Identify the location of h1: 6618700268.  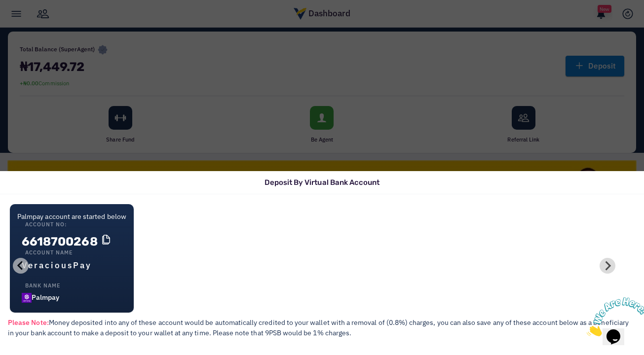
(66, 241).